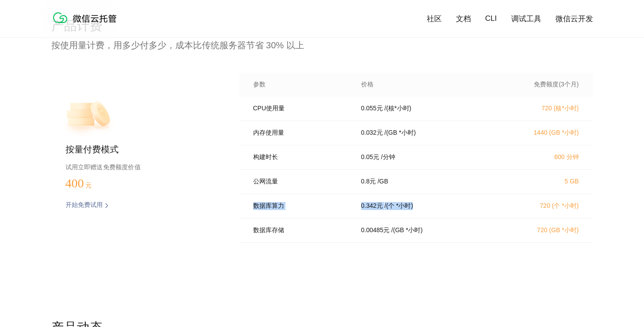 Image resolution: width=644 pixels, height=327 pixels. I want to click on a: 社区, so click(434, 19).